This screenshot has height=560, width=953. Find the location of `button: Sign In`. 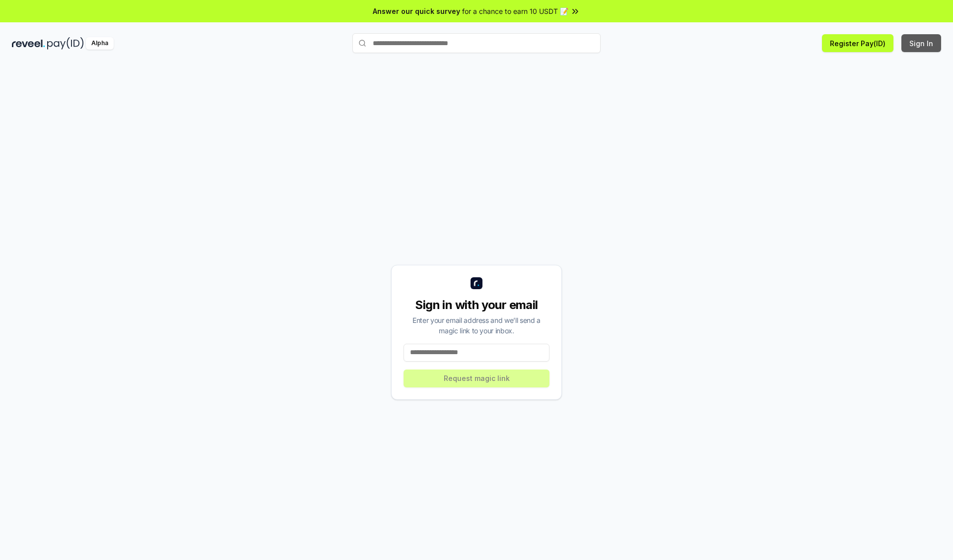

button: Sign In is located at coordinates (922, 43).